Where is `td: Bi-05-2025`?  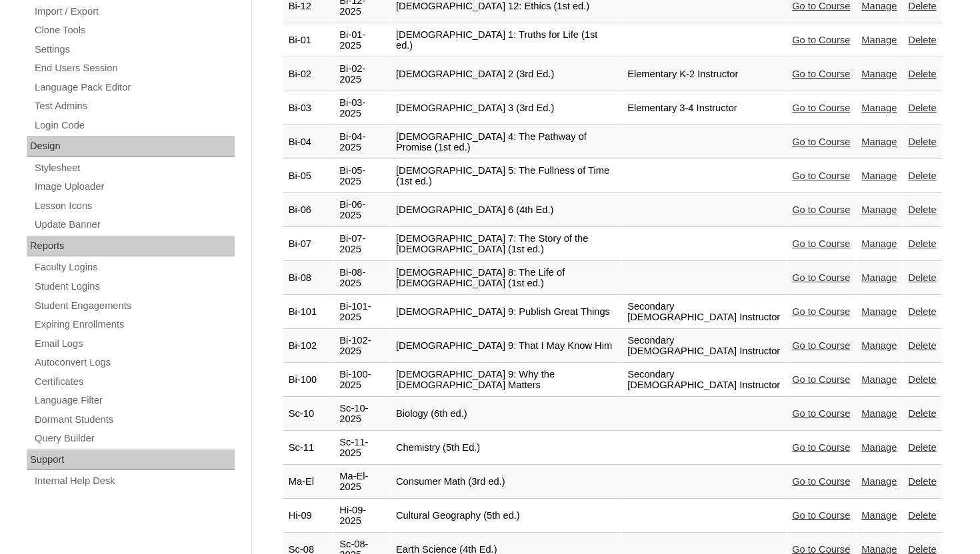
td: Bi-05-2025 is located at coordinates (362, 177).